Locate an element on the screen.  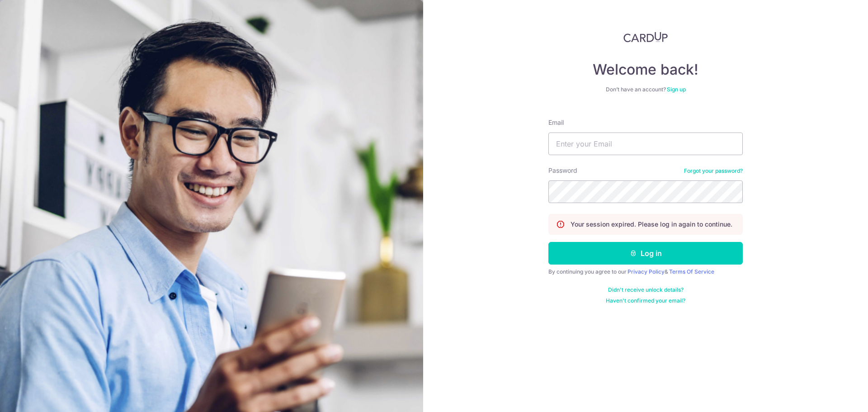
div: By continuing you agree to our & is located at coordinates (646, 272).